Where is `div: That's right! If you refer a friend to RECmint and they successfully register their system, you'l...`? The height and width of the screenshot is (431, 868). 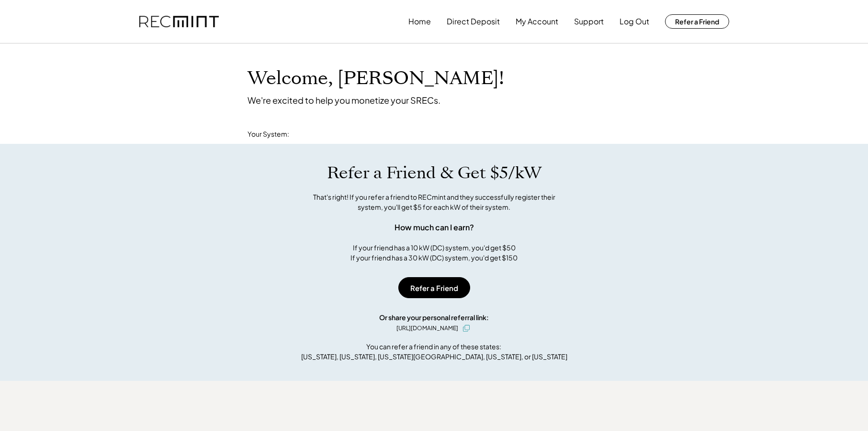
div: That's right! If you refer a friend to RECmint and they successfully register their system, you'l... is located at coordinates (434, 203).